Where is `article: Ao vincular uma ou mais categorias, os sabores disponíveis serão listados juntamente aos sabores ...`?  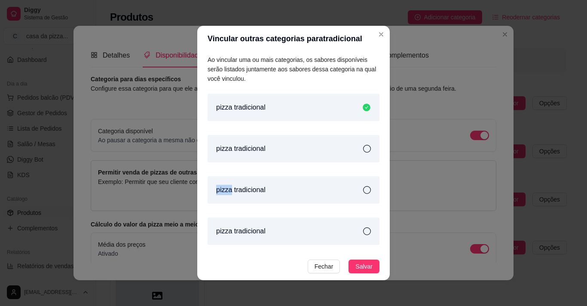 article: Ao vincular uma ou mais categorias, os sabores disponíveis serão listados juntamente aos sabores ... is located at coordinates (293, 69).